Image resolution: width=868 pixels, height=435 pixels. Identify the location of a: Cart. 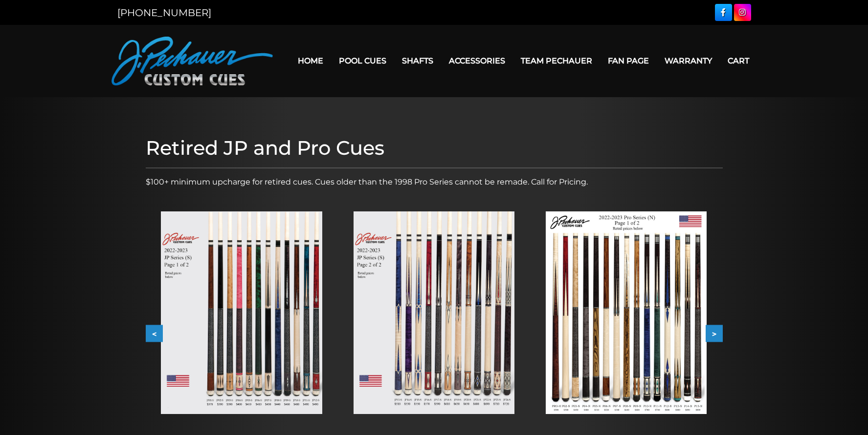
(738, 61).